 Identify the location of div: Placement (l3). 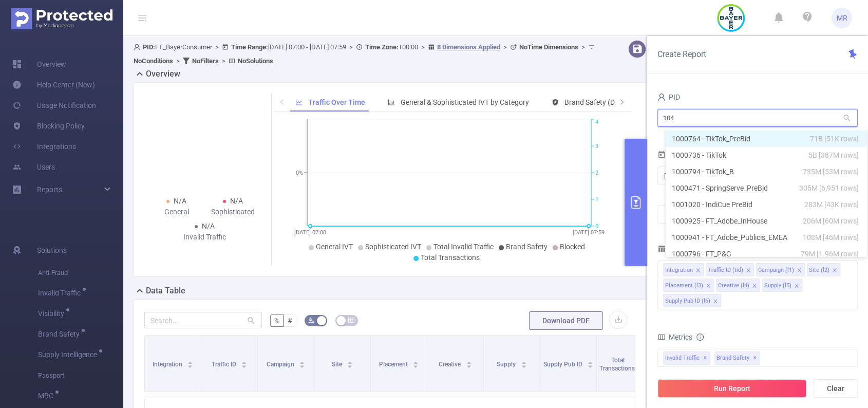
(684, 286).